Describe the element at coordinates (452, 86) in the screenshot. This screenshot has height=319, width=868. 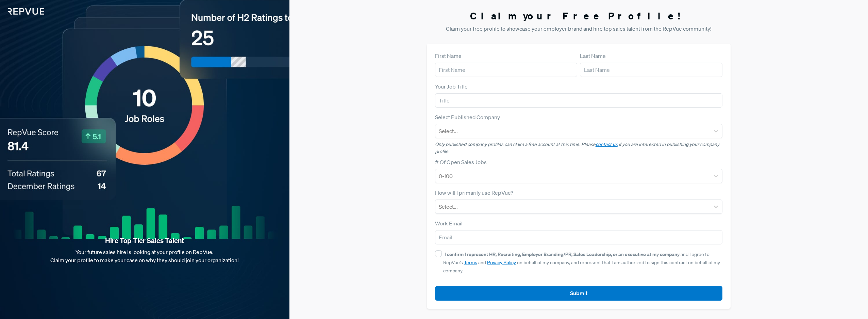
I see `label: Your Job Title` at that location.